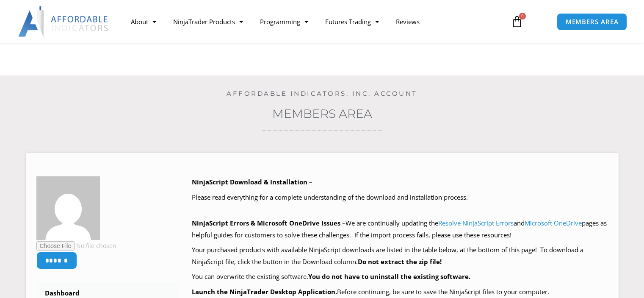 This screenshot has height=298, width=644. Describe the element at coordinates (352, 21) in the screenshot. I see `a: Futures Trading` at that location.